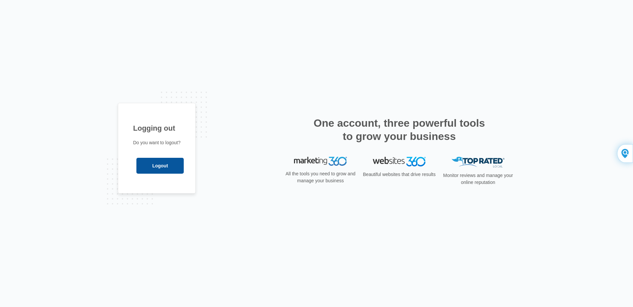 The image size is (633, 307). What do you see at coordinates (399, 174) in the screenshot?
I see `p: Beautiful websites that drive results` at bounding box center [399, 174].